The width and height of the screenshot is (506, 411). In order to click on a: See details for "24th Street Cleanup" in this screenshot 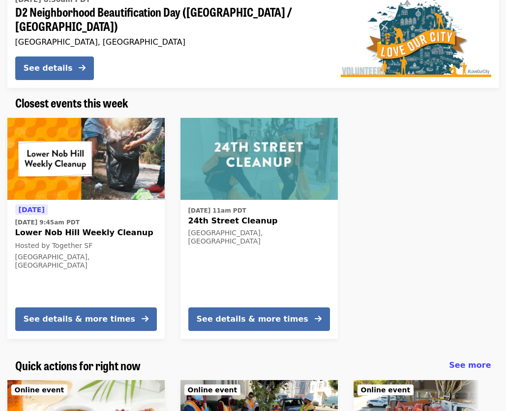, I will do `click(259, 229)`.